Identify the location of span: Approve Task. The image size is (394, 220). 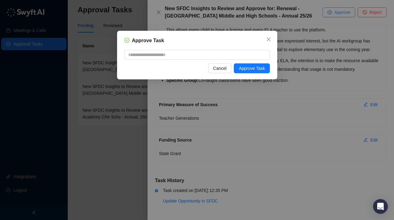
(252, 68).